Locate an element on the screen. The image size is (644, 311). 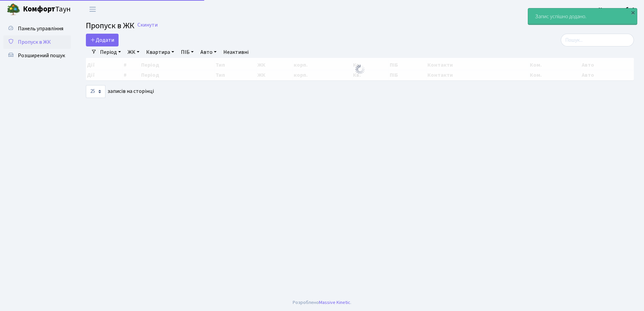
b: Консьєрж б. 4. is located at coordinates (617, 10).